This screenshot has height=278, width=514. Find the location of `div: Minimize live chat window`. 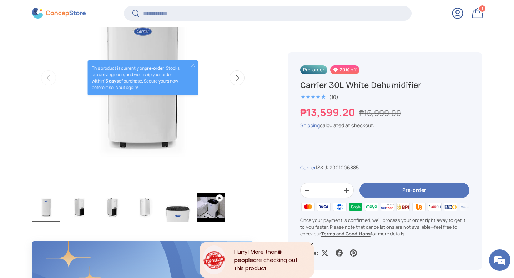

div: Minimize live chat window is located at coordinates (126, 12).